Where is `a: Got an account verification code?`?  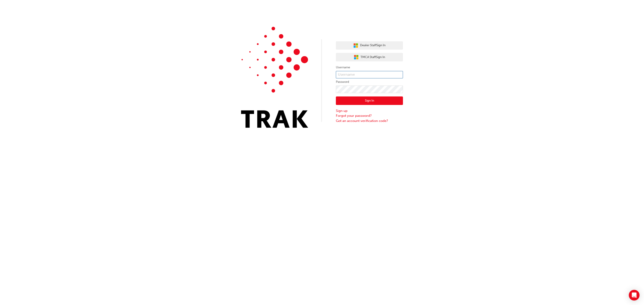 a: Got an account verification code? is located at coordinates (369, 121).